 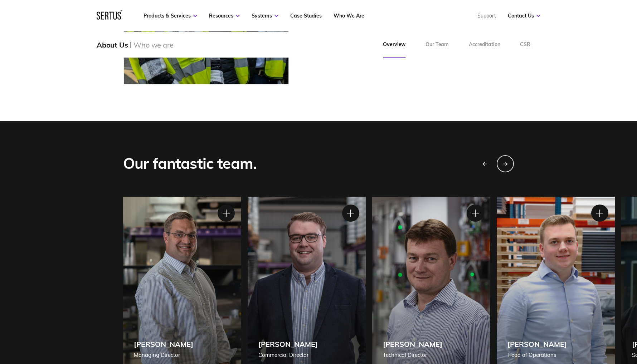 What do you see at coordinates (524, 16) in the screenshot?
I see `a: Contact Us` at bounding box center [524, 16].